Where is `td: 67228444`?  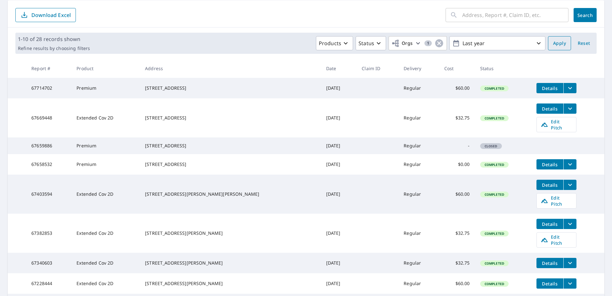
td: 67228444 is located at coordinates (49, 283).